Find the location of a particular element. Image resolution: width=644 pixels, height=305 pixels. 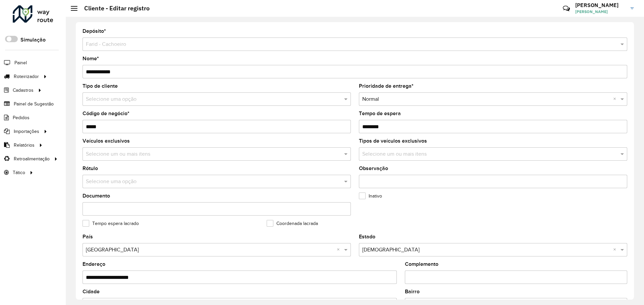

label: Nome is located at coordinates (91, 59).